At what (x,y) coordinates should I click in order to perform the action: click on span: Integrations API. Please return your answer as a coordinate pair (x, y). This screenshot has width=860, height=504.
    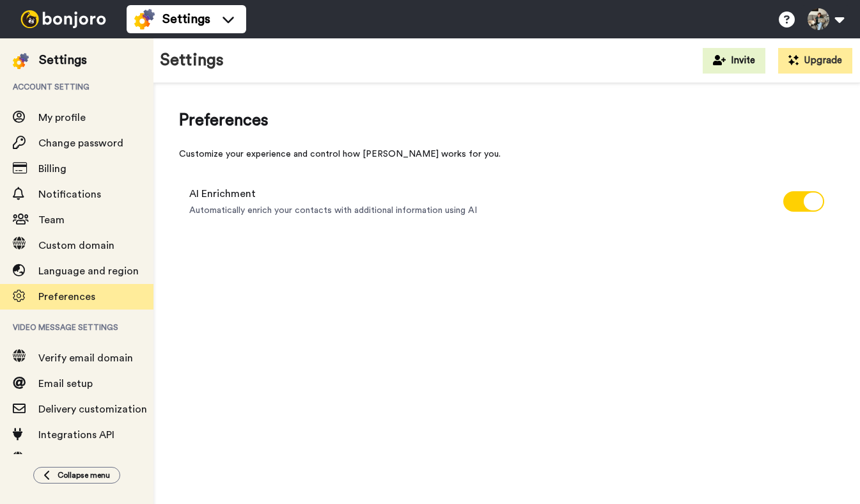
    Looking at the image, I should click on (76, 435).